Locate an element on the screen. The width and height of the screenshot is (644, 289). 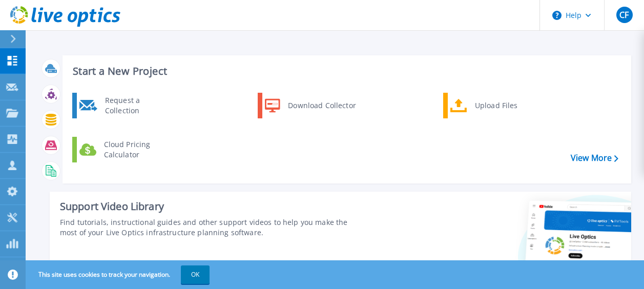
button: OK is located at coordinates (195, 275).